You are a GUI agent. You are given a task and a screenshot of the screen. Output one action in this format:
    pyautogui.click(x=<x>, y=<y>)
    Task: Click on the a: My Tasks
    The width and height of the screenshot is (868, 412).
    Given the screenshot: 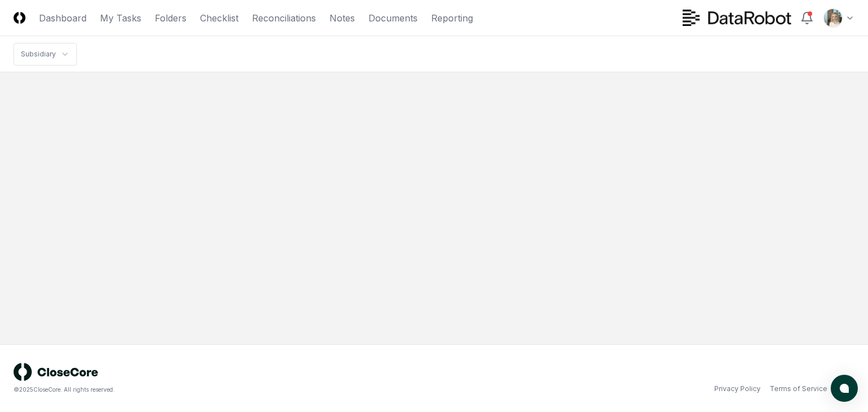 What is the action you would take?
    pyautogui.click(x=120, y=18)
    